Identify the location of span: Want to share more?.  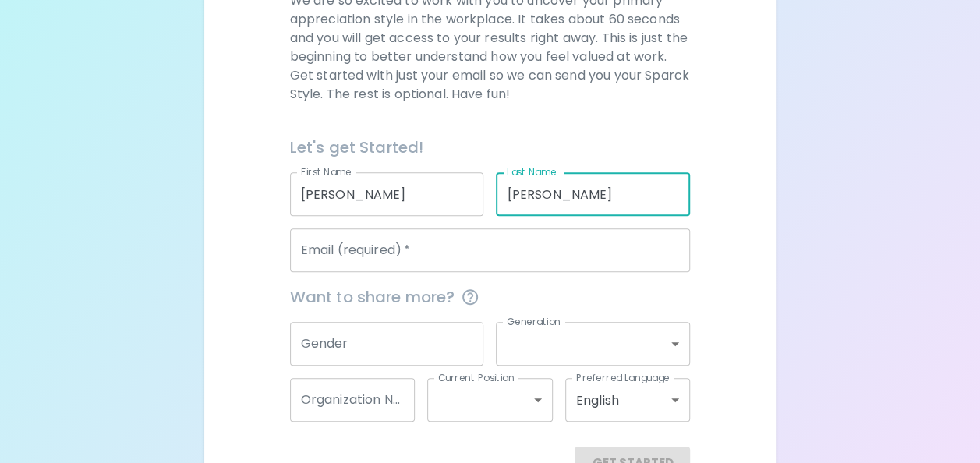
(490, 297).